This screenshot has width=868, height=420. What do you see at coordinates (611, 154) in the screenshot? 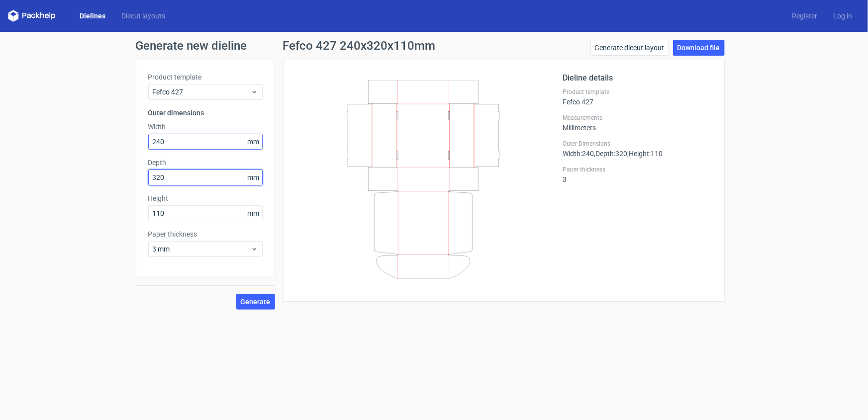
I see `span: , Depth : 320` at bounding box center [611, 154].